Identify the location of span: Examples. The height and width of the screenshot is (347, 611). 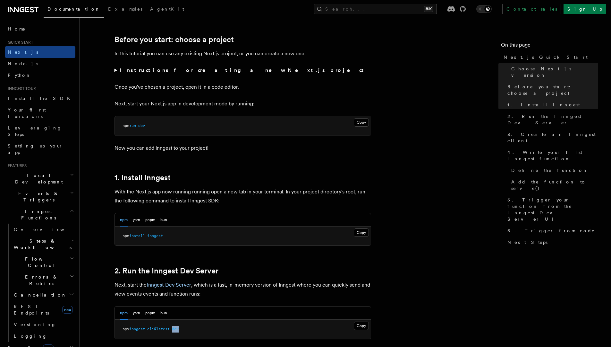
(125, 9).